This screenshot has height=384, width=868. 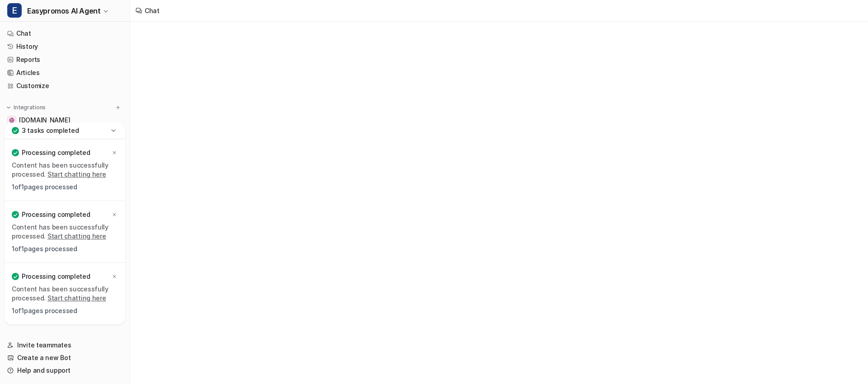 I want to click on a: Chat, so click(x=65, y=34).